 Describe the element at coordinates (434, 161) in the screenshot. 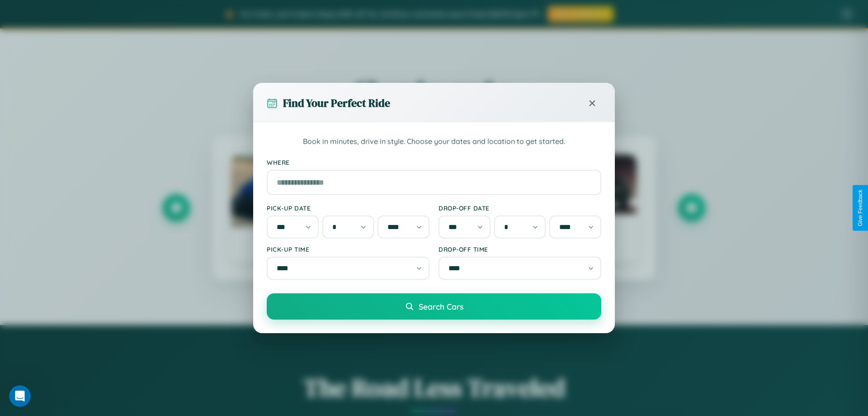

I see `label: Where` at that location.